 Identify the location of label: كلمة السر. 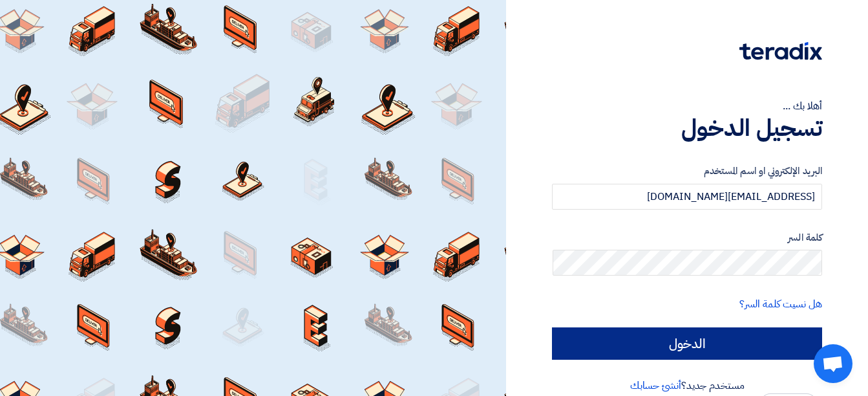
(687, 237).